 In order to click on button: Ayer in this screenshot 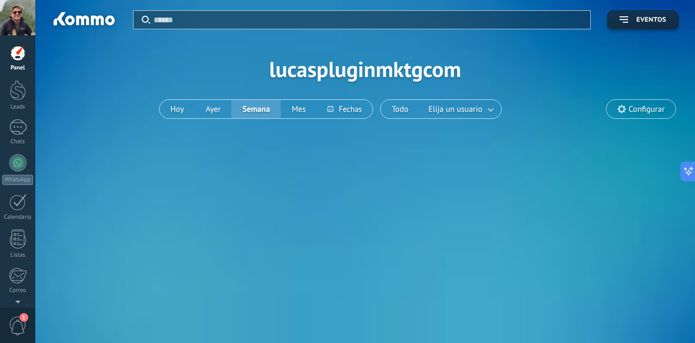, I will do `click(213, 109)`.